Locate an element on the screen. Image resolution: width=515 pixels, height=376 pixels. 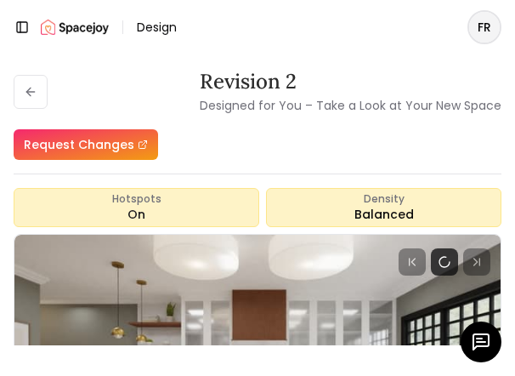
nav: breadcrumb is located at coordinates (156, 27).